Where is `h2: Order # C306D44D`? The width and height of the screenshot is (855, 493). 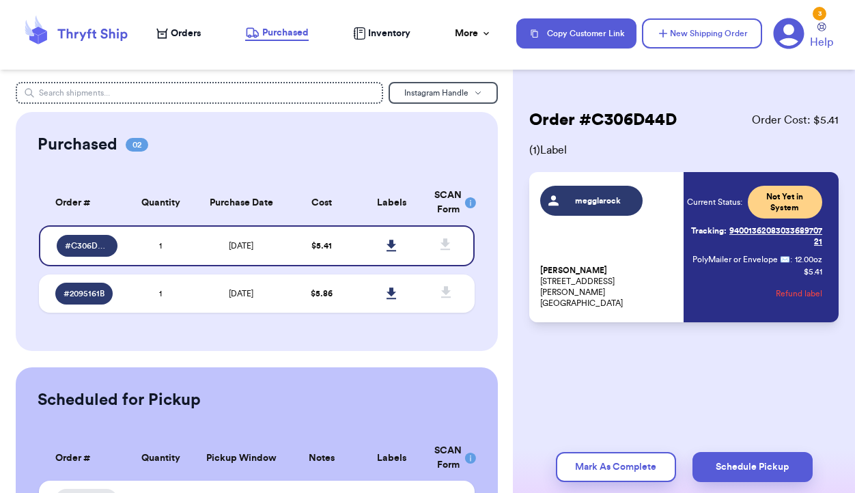 h2: Order # C306D44D is located at coordinates (603, 120).